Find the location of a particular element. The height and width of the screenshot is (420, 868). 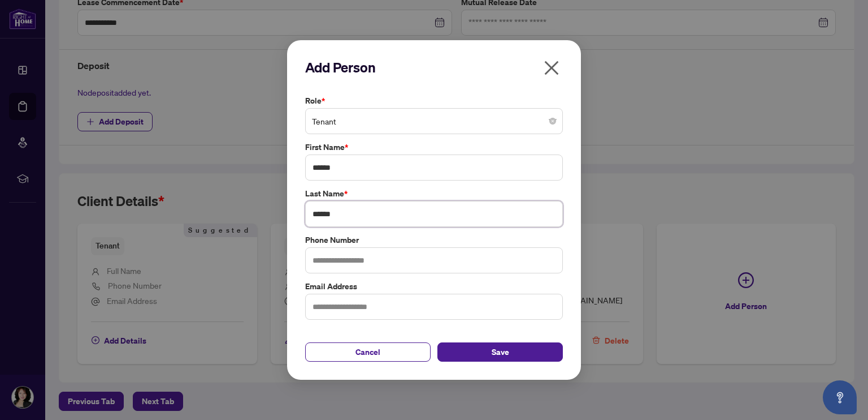

span: close is located at coordinates (552, 68).